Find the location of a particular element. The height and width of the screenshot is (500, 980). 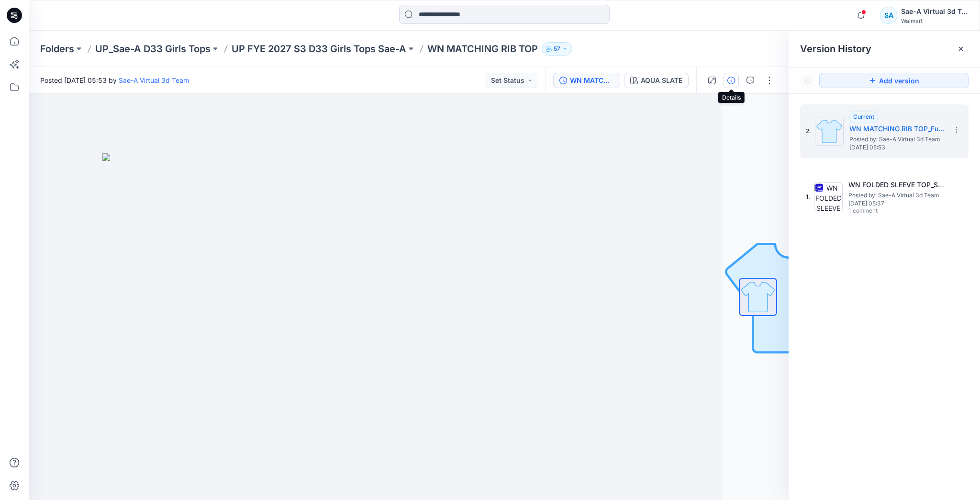

div: Sae-A Virtual 3d Team is located at coordinates (935, 12).